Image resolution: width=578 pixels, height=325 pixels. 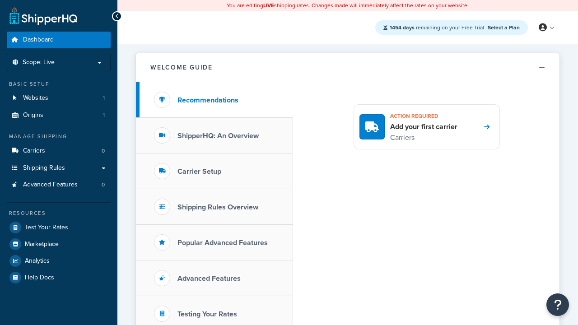 What do you see at coordinates (38, 40) in the screenshot?
I see `span: Dashboard` at bounding box center [38, 40].